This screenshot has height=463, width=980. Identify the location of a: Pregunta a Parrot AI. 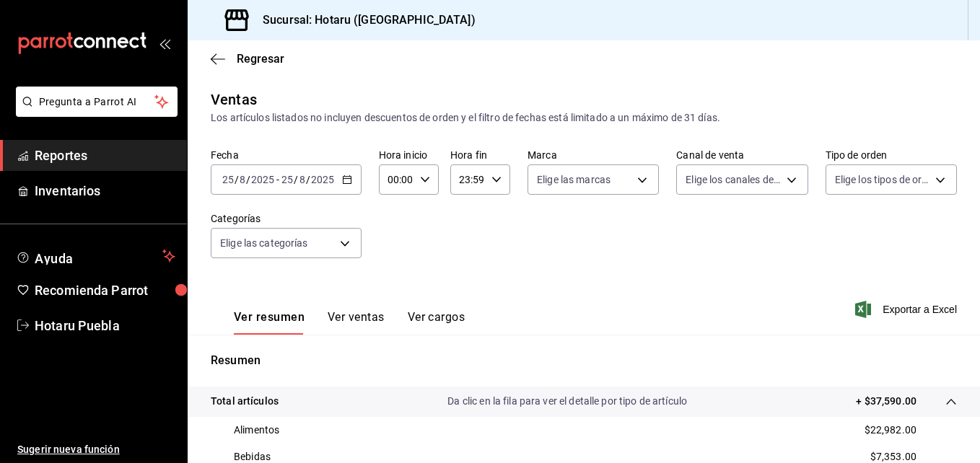
(94, 112).